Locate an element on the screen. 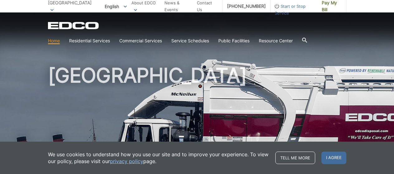 Image resolution: width=394 pixels, height=174 pixels. a: Home is located at coordinates (54, 41).